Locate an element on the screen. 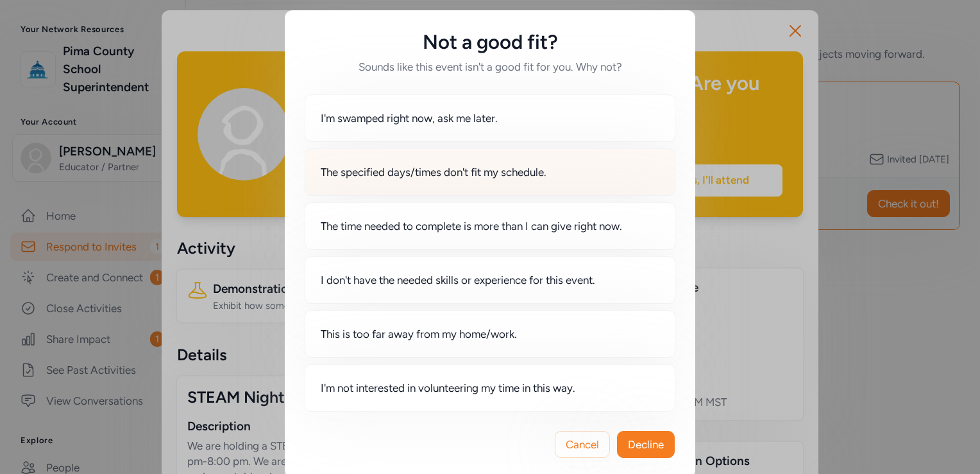 This screenshot has height=474, width=980. button: Decline is located at coordinates (646, 444).